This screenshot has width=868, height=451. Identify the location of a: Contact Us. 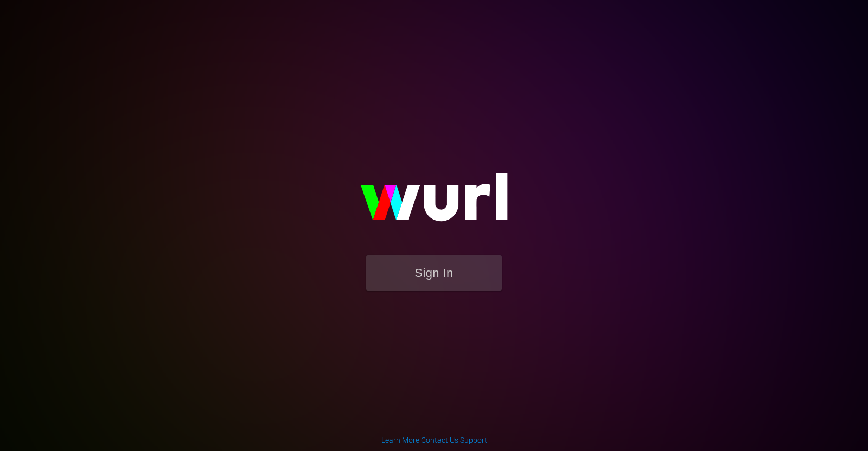
(439, 440).